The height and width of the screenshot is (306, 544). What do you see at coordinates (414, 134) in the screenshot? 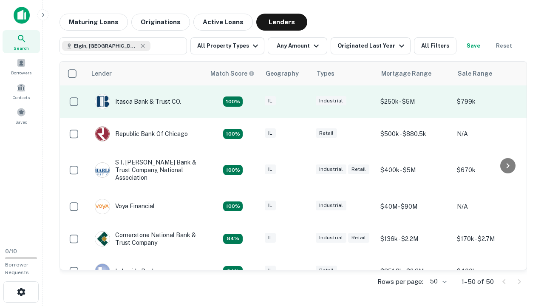
I see `td: $500k - $880.5k` at bounding box center [414, 134].